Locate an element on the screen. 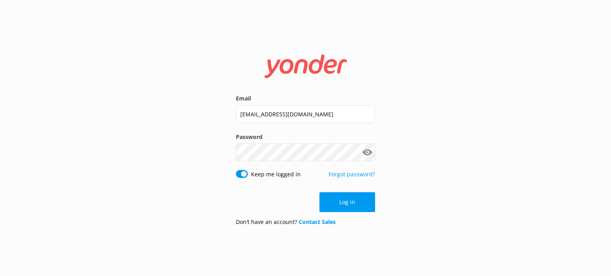 The image size is (611, 276). button: Show password is located at coordinates (367, 153).